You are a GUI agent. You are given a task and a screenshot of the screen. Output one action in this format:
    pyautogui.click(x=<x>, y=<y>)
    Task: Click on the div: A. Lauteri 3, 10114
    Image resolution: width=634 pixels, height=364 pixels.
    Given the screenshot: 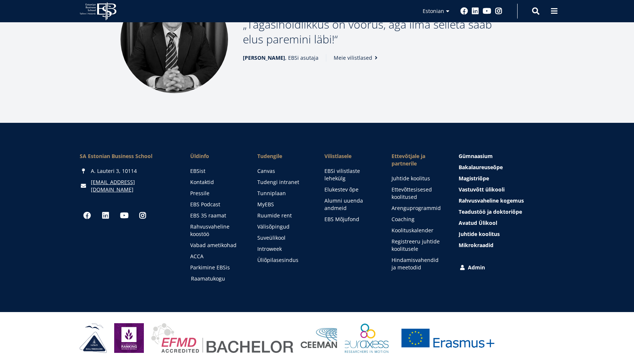 What is the action you would take?
    pyautogui.click(x=128, y=171)
    